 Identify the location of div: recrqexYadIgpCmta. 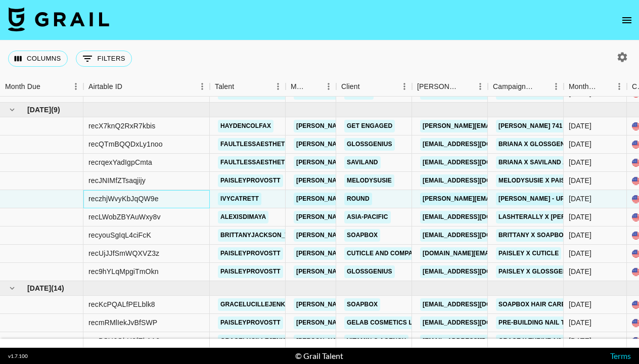
(120, 162).